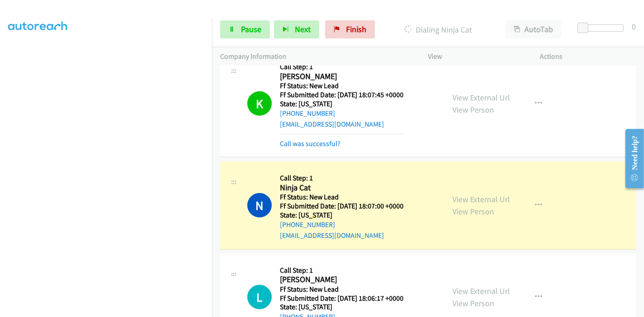 This screenshot has width=644, height=317. What do you see at coordinates (260, 206) in the screenshot?
I see `h1: N` at bounding box center [260, 206].